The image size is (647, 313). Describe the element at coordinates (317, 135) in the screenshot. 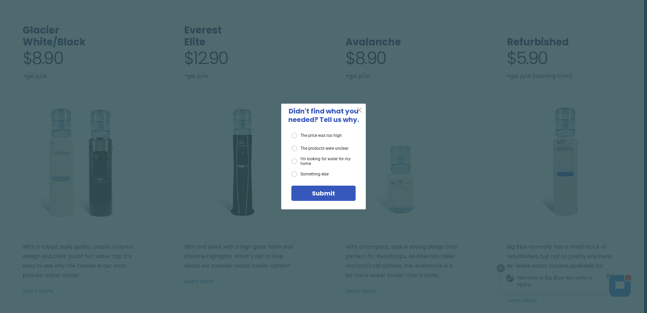

I see `label: The price was too high` at that location.